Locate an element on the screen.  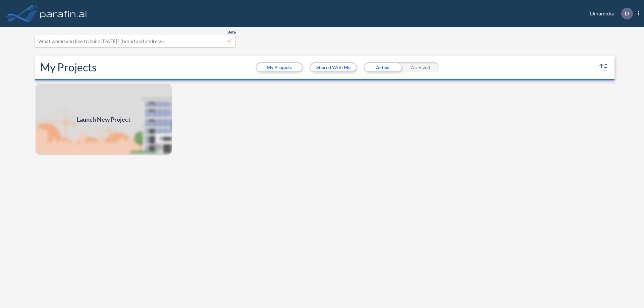
button: sort is located at coordinates (603, 67).